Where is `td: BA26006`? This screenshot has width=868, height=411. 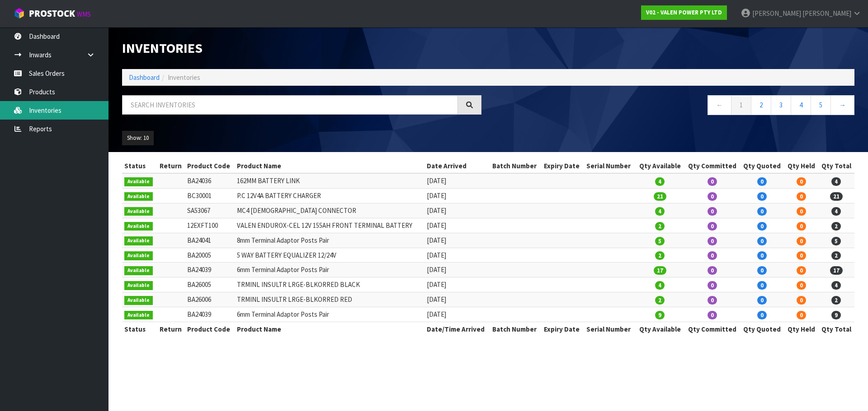
td: BA26006 is located at coordinates (209, 300).